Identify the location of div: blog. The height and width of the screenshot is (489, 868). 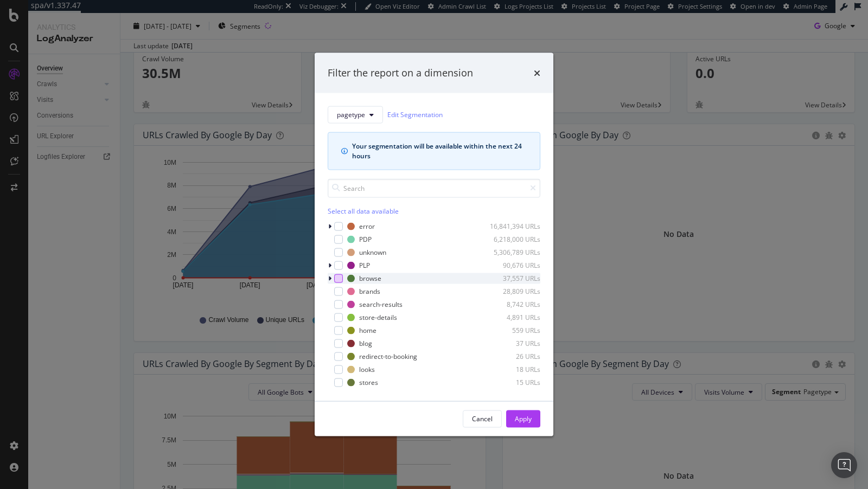
(366, 343).